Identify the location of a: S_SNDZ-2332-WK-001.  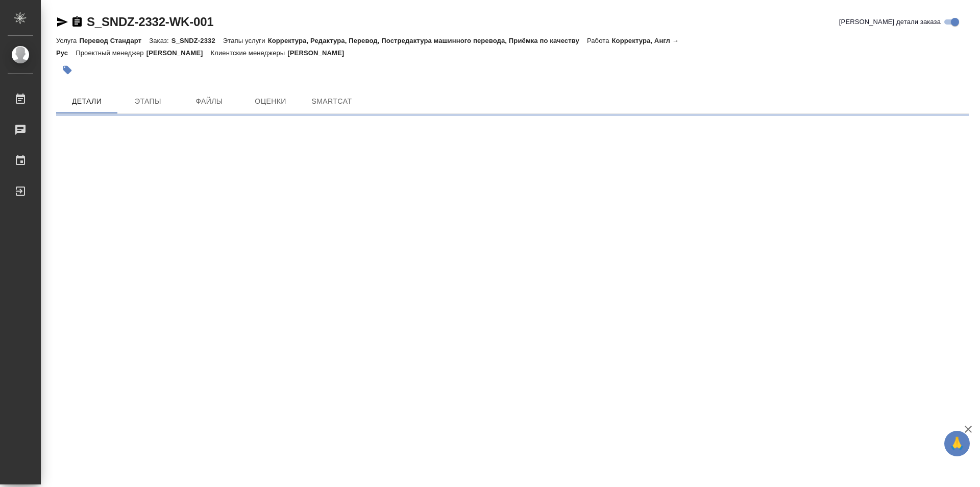
(150, 22).